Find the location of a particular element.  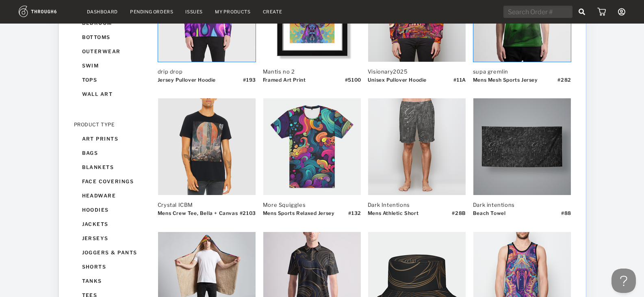

div: More Squiggles is located at coordinates (311, 205).